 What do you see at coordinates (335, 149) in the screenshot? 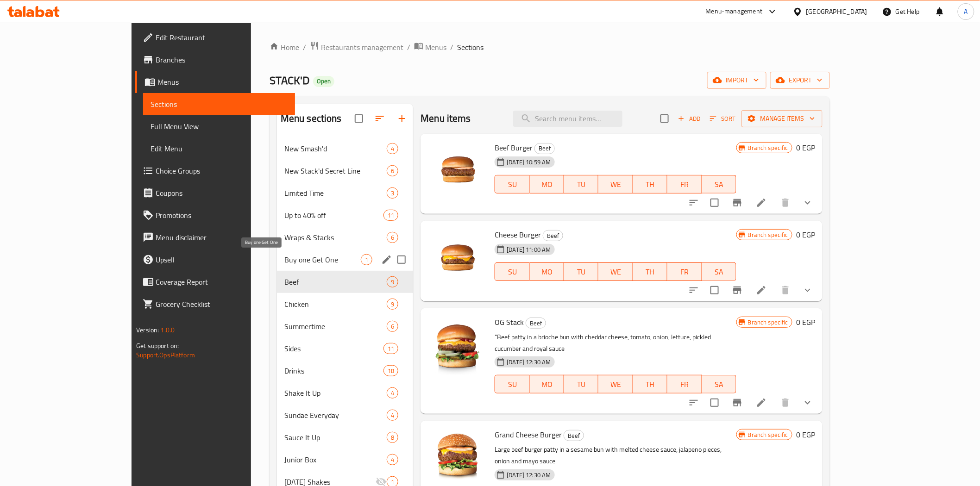
I see `span: New Smash'd` at bounding box center [335, 149].